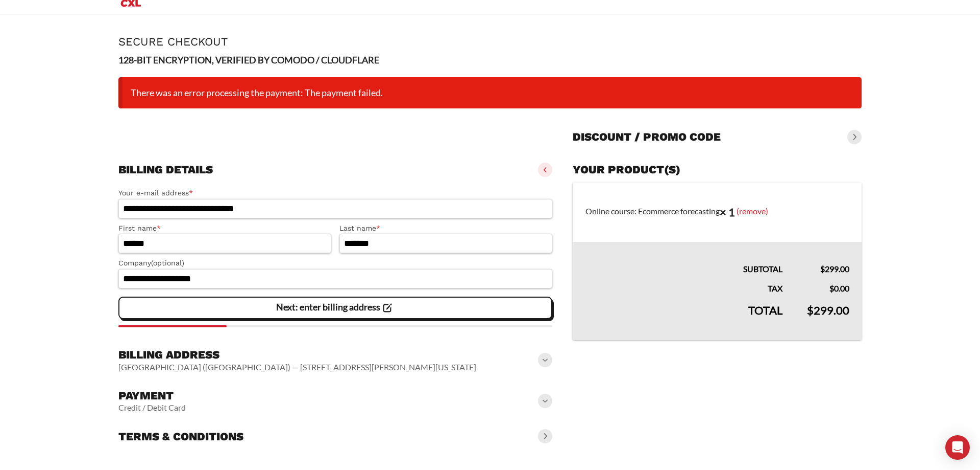  What do you see at coordinates (335, 262) in the screenshot?
I see `label: Company` at bounding box center [335, 262].